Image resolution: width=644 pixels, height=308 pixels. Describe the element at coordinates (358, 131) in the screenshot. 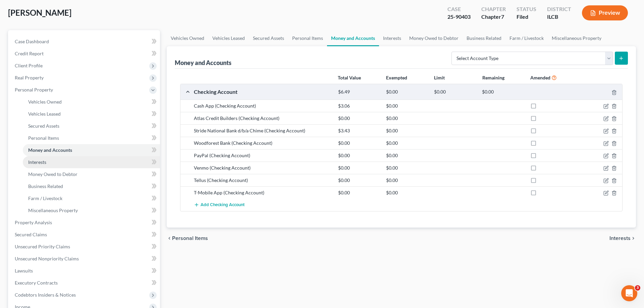

I see `div: $3.43` at that location.